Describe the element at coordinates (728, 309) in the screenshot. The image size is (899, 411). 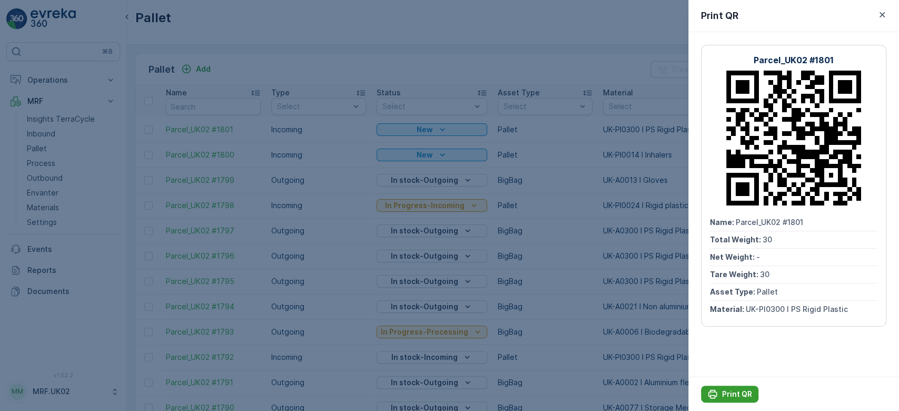
I see `span: Material :` at that location.